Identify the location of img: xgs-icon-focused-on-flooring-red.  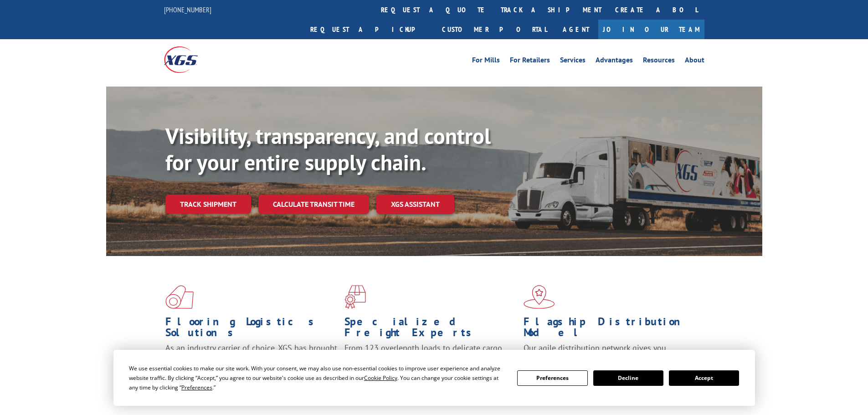
(355, 297).